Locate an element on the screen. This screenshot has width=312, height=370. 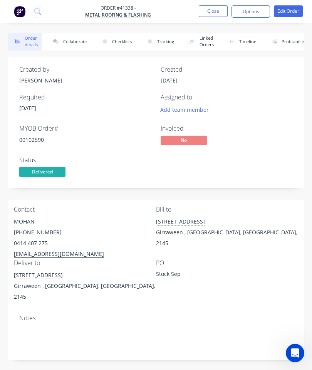
span: METAL ROOFING & FLASHING is located at coordinates (118, 15).